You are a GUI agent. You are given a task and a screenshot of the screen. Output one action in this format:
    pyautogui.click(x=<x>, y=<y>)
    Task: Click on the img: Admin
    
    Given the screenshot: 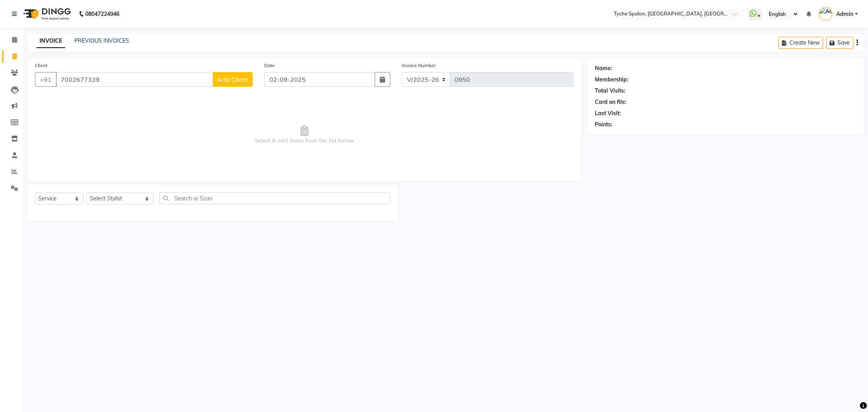 What is the action you would take?
    pyautogui.click(x=825, y=14)
    